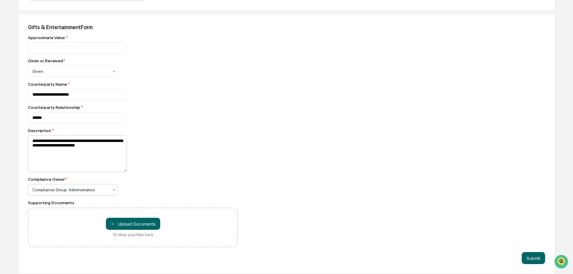 The image size is (573, 274). I want to click on img: 1746055101610-c473b297-6a78-478c-a979-82029cc54cd1, so click(11, 51).